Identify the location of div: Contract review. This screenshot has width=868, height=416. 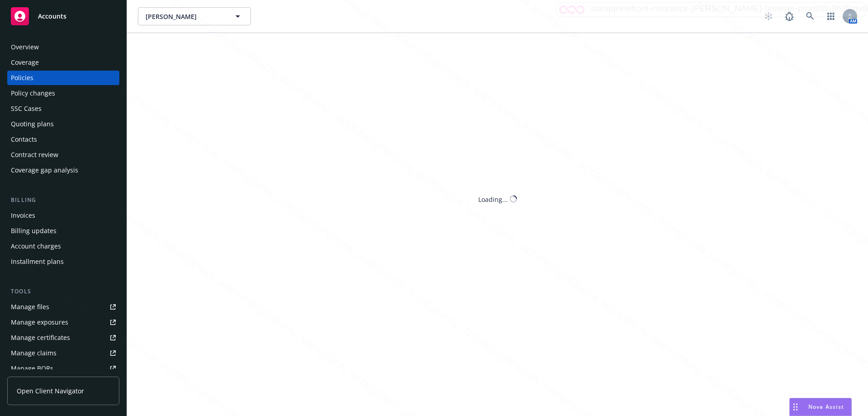
(34, 155).